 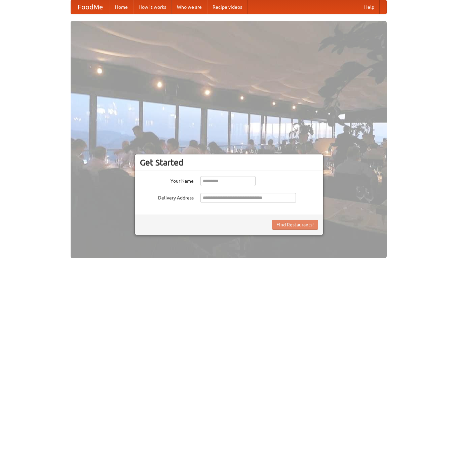 What do you see at coordinates (189, 7) in the screenshot?
I see `a: Who we are` at bounding box center [189, 7].